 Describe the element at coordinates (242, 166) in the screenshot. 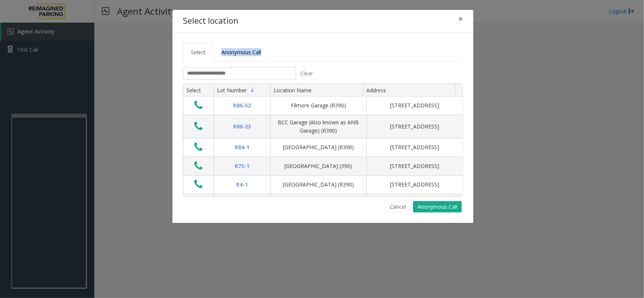

I see `div: R73-1` at that location.